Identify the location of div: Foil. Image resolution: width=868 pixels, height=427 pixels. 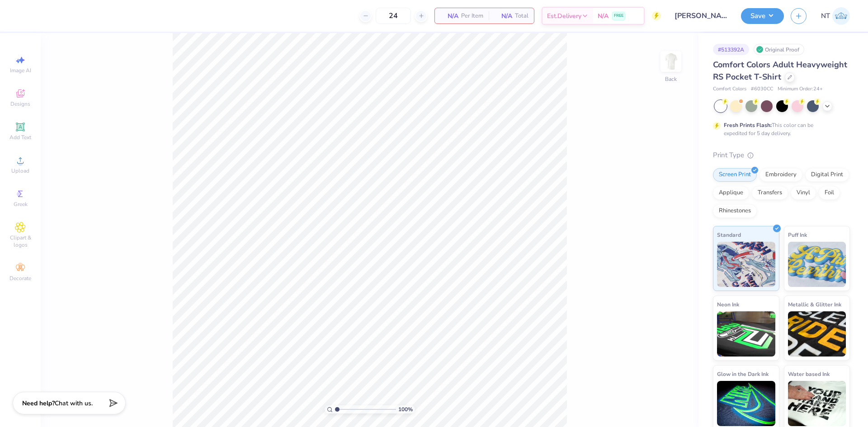
(829, 193).